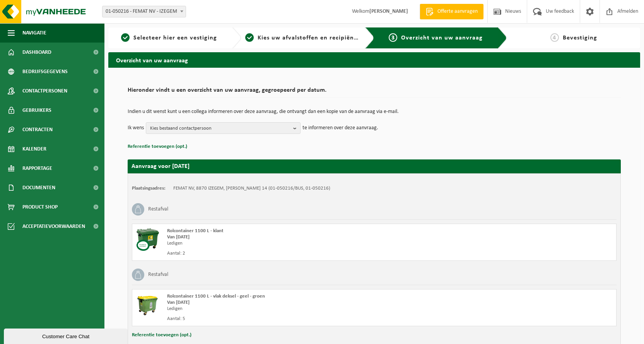 This screenshot has height=344, width=644. Describe the element at coordinates (555, 38) in the screenshot. I see `span: 4` at that location.